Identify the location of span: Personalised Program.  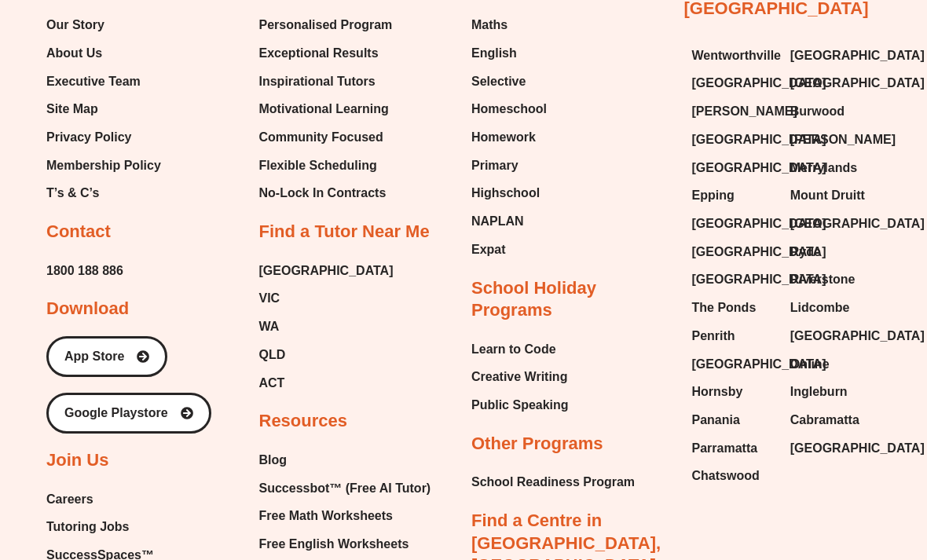
(326, 26).